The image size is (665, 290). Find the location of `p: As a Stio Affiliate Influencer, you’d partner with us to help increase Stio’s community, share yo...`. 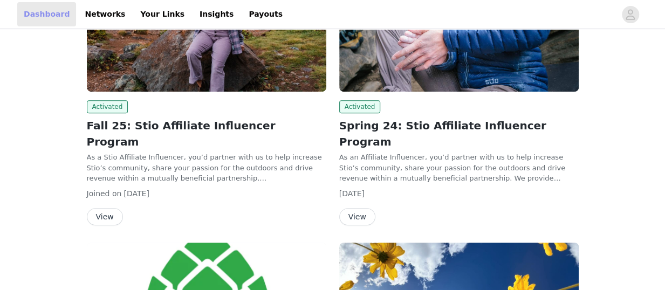

p: As a Stio Affiliate Influencer, you’d partner with us to help increase Stio’s community, share yo... is located at coordinates (207, 168).